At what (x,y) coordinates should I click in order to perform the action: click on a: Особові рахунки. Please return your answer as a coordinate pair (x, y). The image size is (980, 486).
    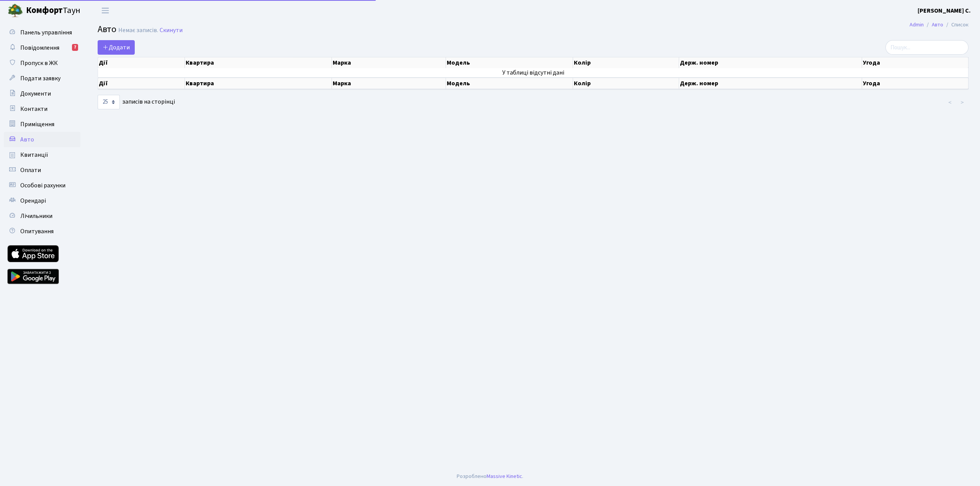
    Looking at the image, I should click on (42, 185).